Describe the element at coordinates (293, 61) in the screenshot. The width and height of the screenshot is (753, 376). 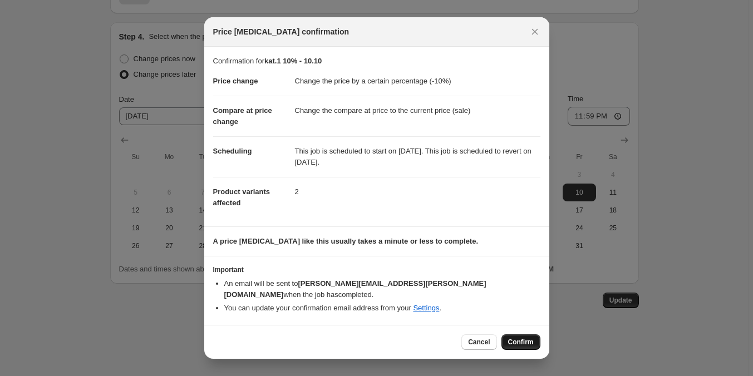
I see `b: kat.1 10% - 10.10` at that location.